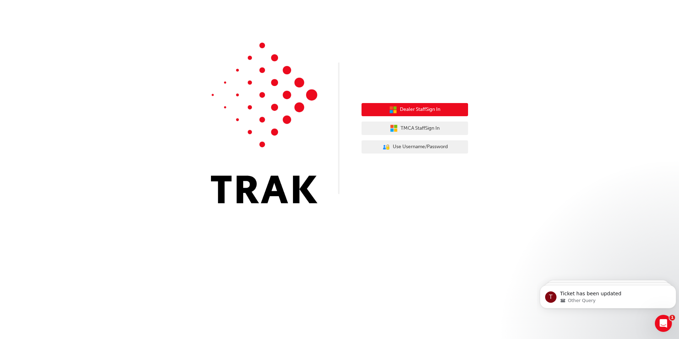 This screenshot has width=679, height=339. What do you see at coordinates (415, 147) in the screenshot?
I see `button: Use Username/Password` at bounding box center [415, 147].